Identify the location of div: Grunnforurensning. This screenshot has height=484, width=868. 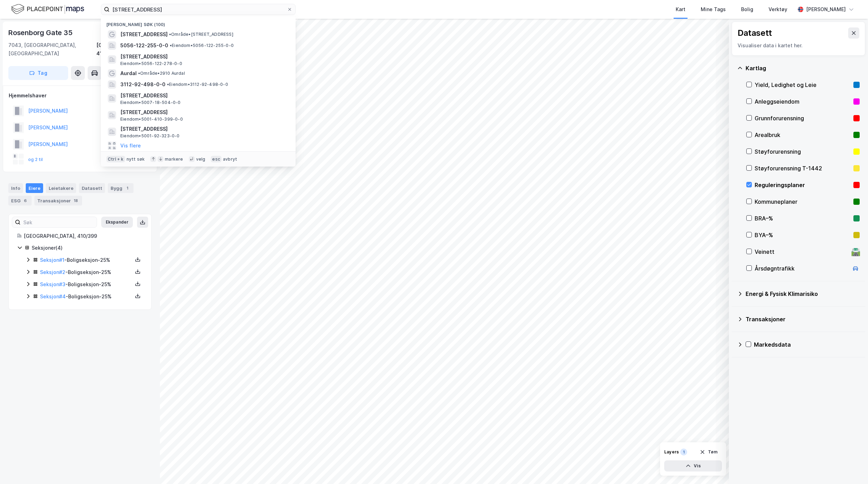
(802, 118).